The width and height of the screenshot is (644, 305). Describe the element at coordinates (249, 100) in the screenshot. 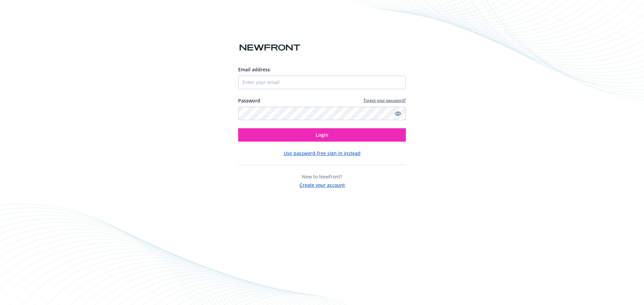

I see `label: Password` at that location.